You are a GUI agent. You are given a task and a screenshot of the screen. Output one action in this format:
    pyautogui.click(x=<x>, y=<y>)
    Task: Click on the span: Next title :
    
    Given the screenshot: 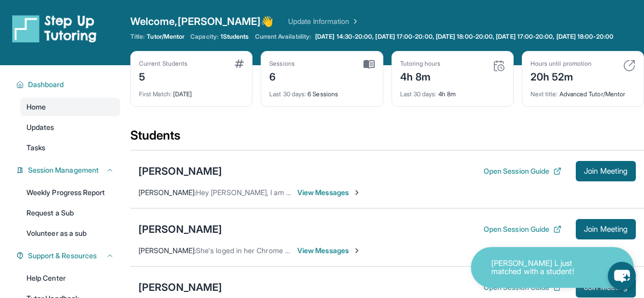 What is the action you would take?
    pyautogui.click(x=544, y=94)
    